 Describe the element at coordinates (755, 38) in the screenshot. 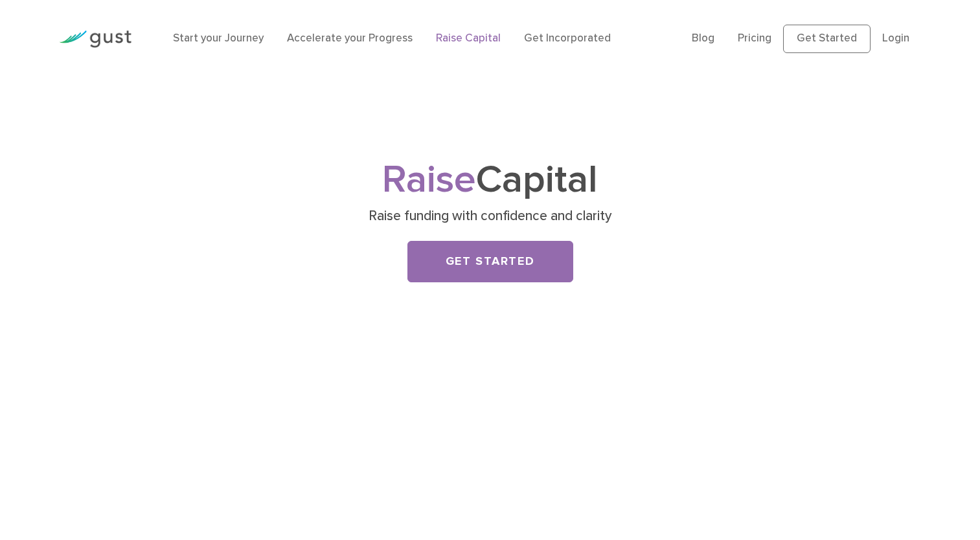

I see `a: Pricing` at that location.